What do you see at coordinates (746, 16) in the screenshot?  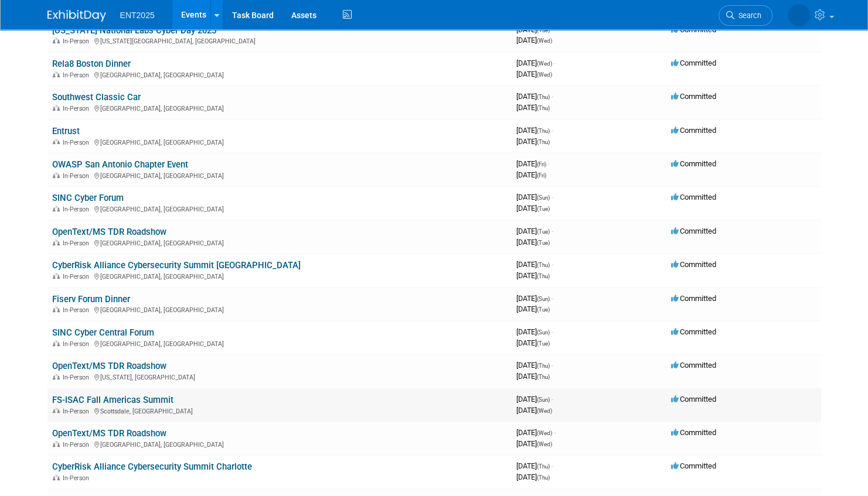 I see `a: Search` at bounding box center [746, 16].